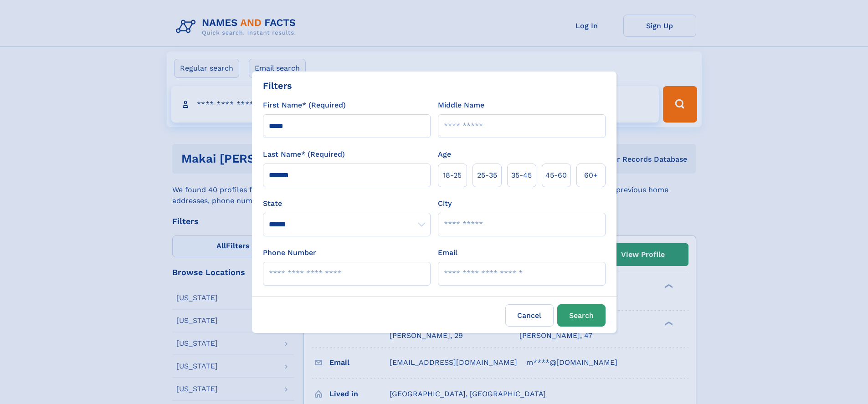 The width and height of the screenshot is (868, 404). What do you see at coordinates (591, 176) in the screenshot?
I see `span: 60+` at bounding box center [591, 176].